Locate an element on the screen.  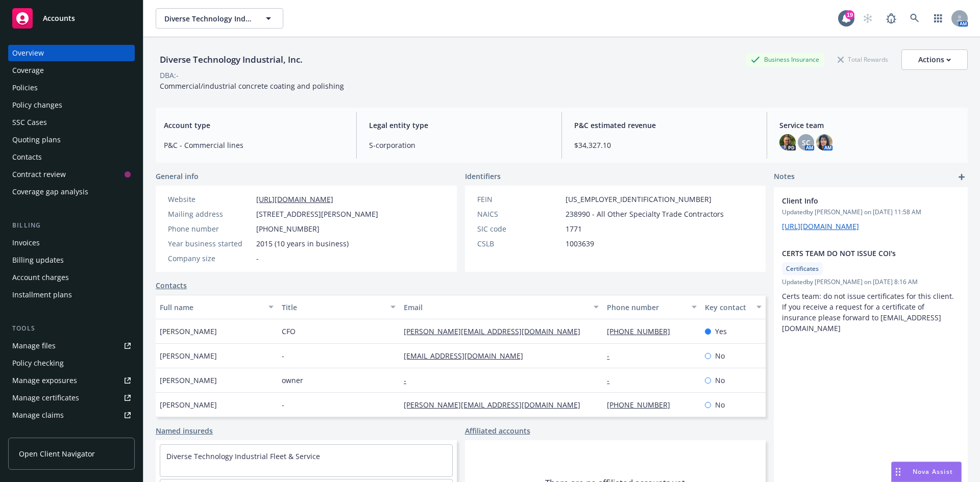
a: Affiliated accounts is located at coordinates (498, 431).